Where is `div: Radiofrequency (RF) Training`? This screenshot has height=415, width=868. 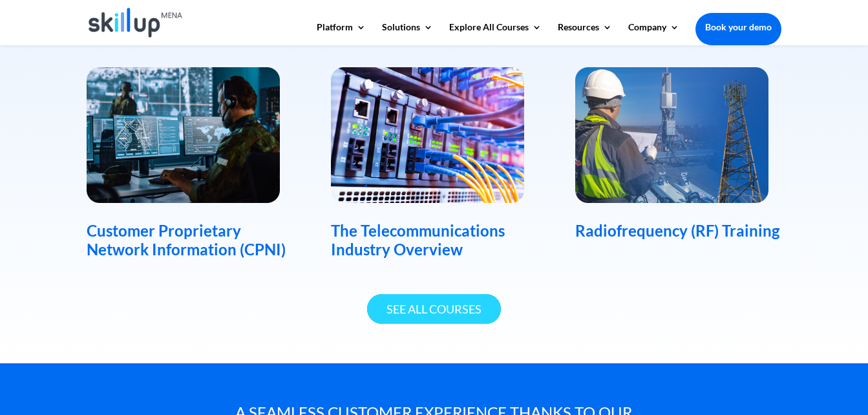
div: Radiofrequency (RF) Training is located at coordinates (678, 230).